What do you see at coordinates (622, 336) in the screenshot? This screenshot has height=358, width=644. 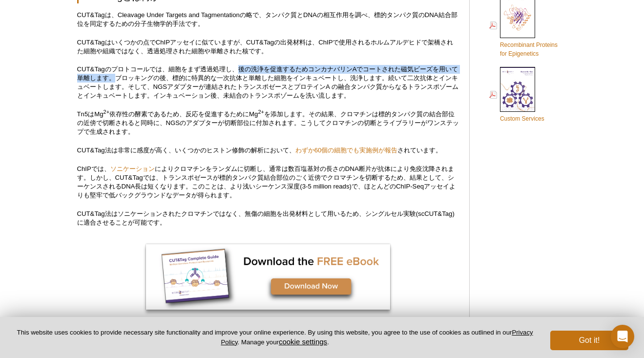 I see `div: Open Intercom Messenger` at bounding box center [622, 336].